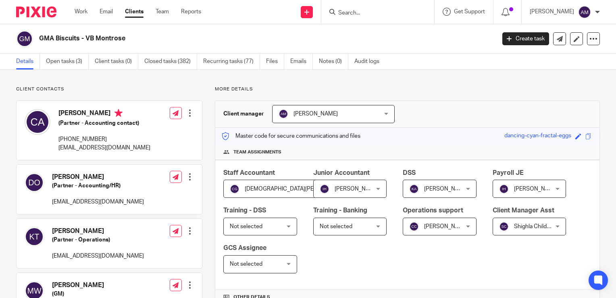 The image size is (616, 298). What do you see at coordinates (28, 61) in the screenshot?
I see `a: Details` at bounding box center [28, 61].